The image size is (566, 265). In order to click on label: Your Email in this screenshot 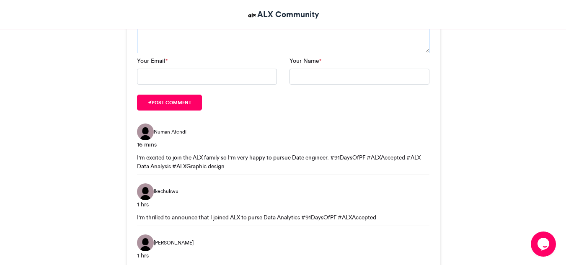, I will do `click(152, 61)`.